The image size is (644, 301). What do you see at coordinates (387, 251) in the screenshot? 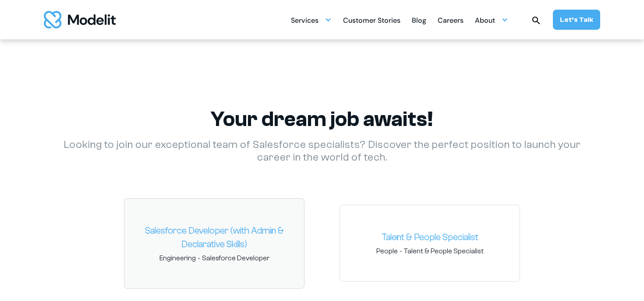
I see `span: People` at bounding box center [387, 251].